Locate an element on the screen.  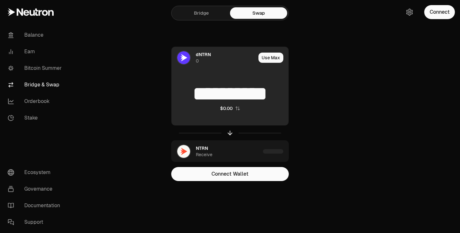
a: Bridge is located at coordinates (201, 13).